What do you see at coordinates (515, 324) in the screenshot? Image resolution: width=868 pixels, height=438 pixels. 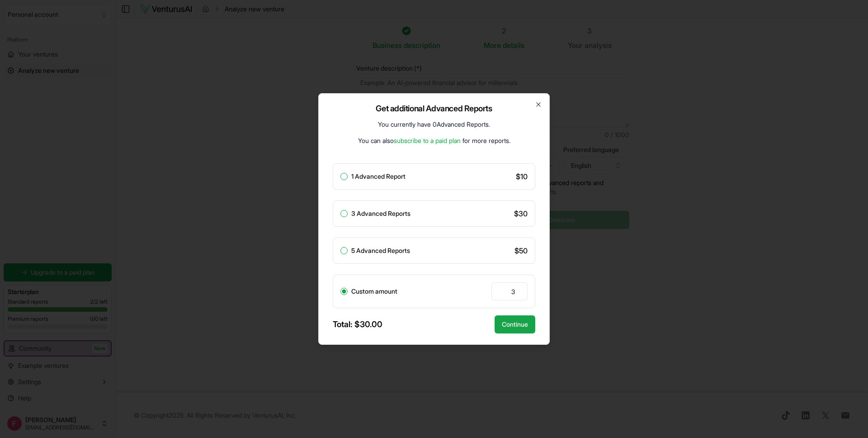 I see `button: Continue` at bounding box center [515, 324].